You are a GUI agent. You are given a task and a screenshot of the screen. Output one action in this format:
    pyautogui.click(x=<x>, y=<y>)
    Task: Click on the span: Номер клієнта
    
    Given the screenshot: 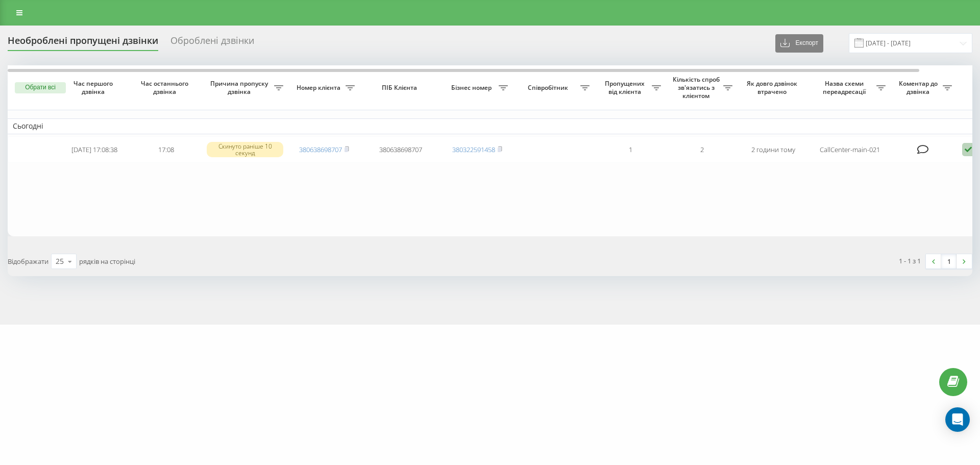 What is the action you would take?
    pyautogui.click(x=319, y=88)
    